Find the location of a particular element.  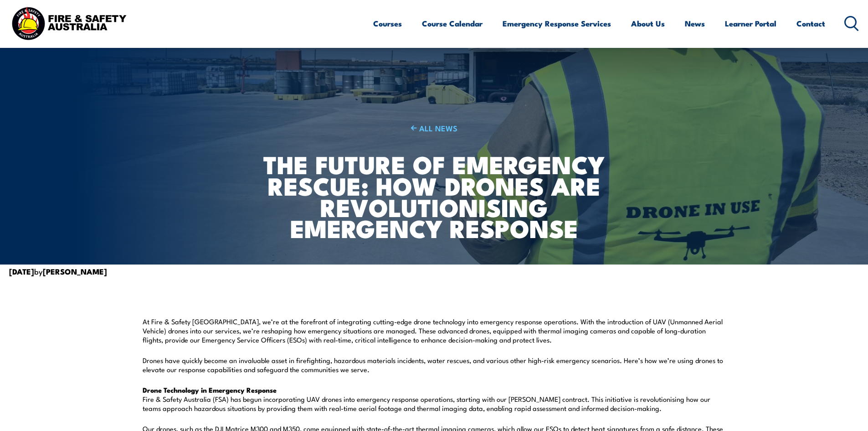

strong: Drone Technology in Emergency Response is located at coordinates (210, 389).